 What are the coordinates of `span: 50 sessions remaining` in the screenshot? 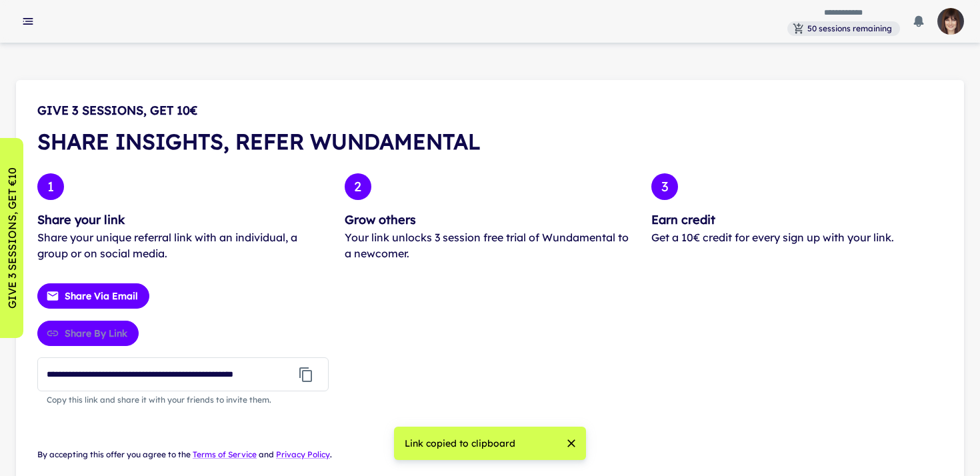 It's located at (849, 29).